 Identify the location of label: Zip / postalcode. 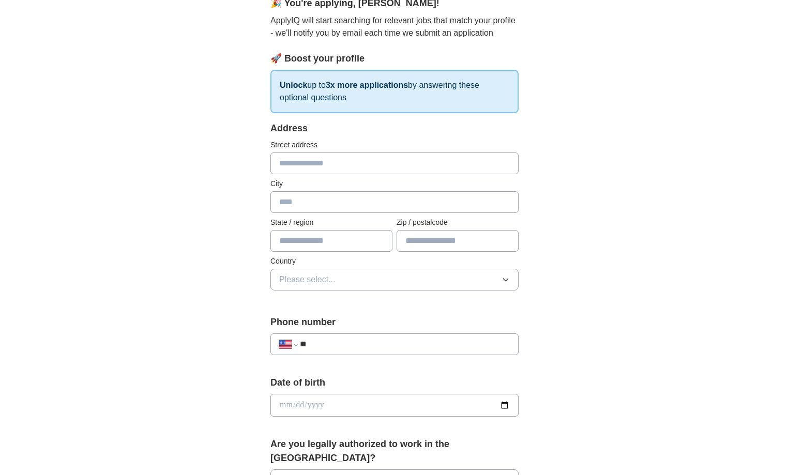
(458, 222).